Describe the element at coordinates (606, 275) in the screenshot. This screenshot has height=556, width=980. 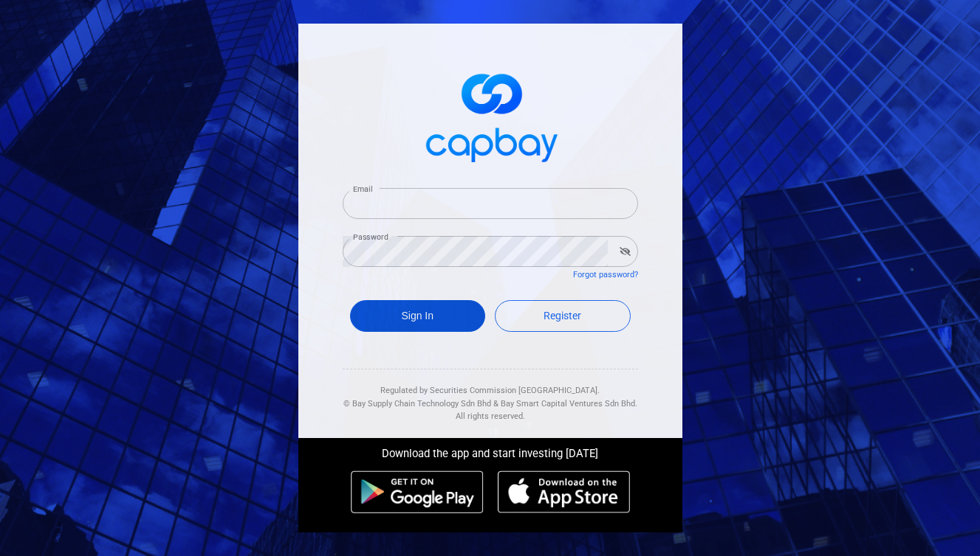
I see `a: Forgot password?` at that location.